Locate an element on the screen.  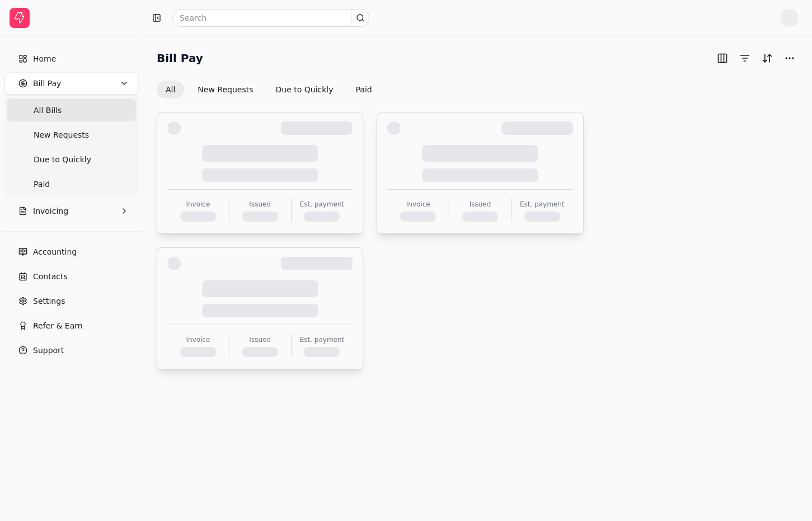
span: Support is located at coordinates (48, 351).